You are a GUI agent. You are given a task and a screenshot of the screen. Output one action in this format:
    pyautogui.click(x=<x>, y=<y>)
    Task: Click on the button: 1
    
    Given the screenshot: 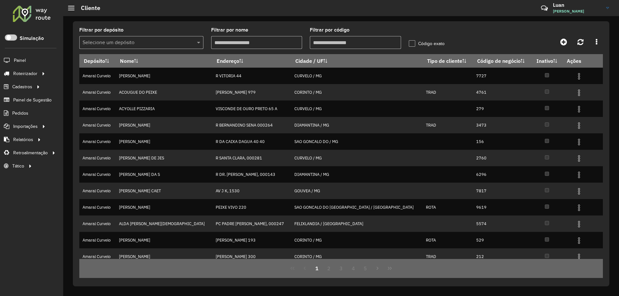 What is the action you would take?
    pyautogui.click(x=317, y=269)
    